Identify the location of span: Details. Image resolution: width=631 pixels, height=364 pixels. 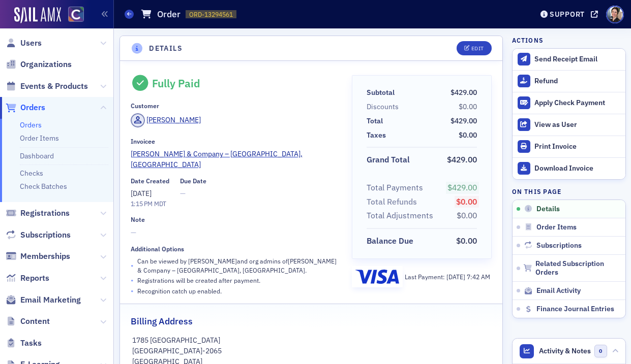
(549, 209).